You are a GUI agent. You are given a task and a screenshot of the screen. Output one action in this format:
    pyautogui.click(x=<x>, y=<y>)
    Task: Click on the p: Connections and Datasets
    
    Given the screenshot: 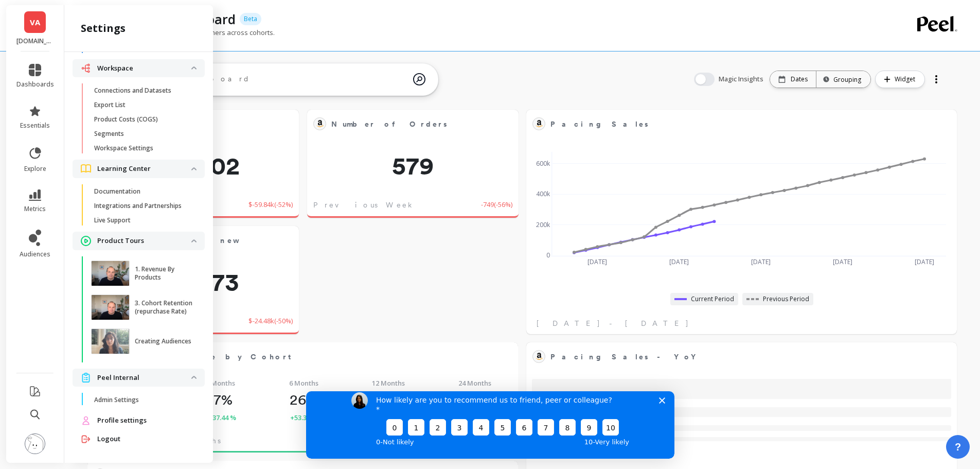 What is the action you would take?
    pyautogui.click(x=133, y=91)
    